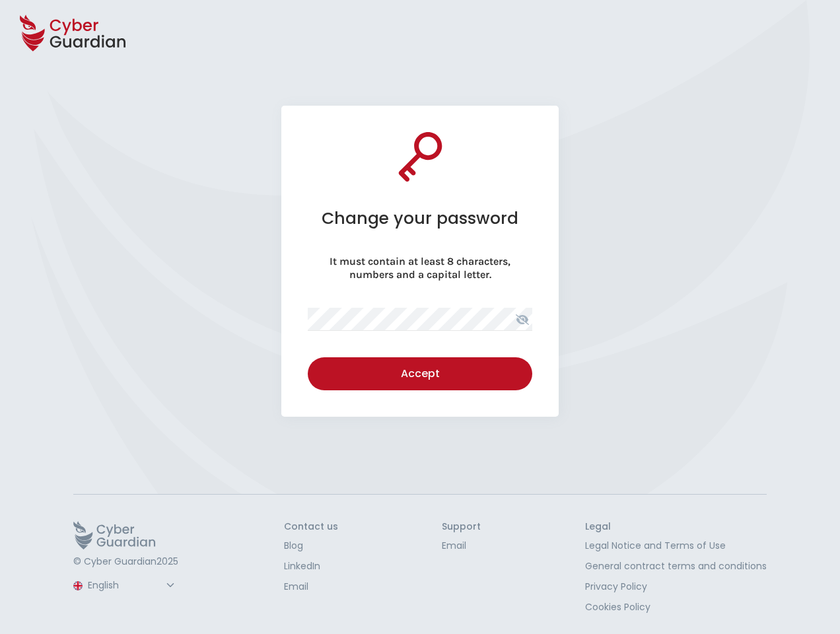  I want to click on a: Blog, so click(311, 545).